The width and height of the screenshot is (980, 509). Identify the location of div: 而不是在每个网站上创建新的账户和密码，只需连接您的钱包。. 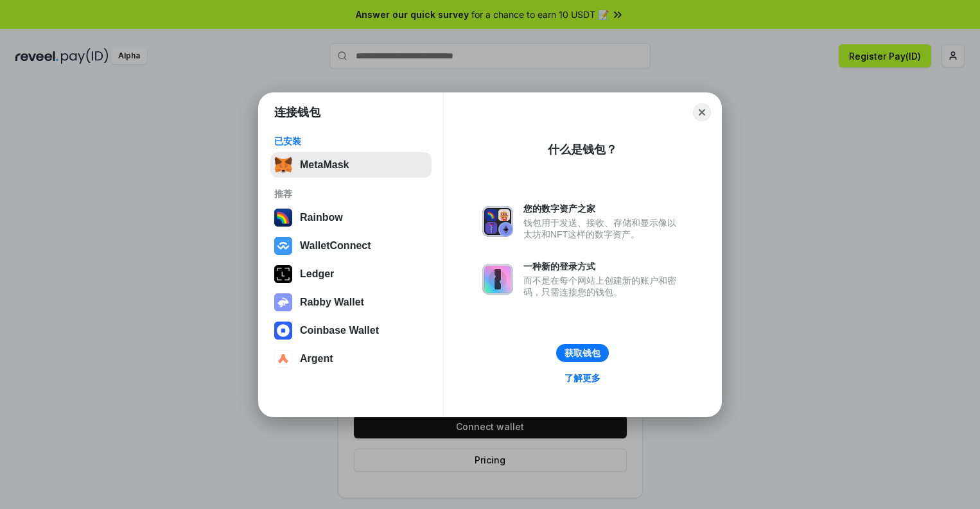
(603, 286).